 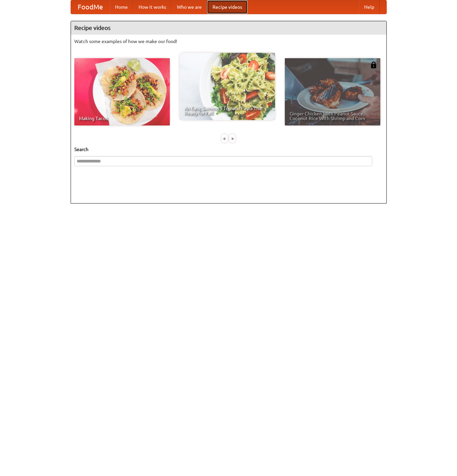 I want to click on img: 483408.png, so click(x=374, y=65).